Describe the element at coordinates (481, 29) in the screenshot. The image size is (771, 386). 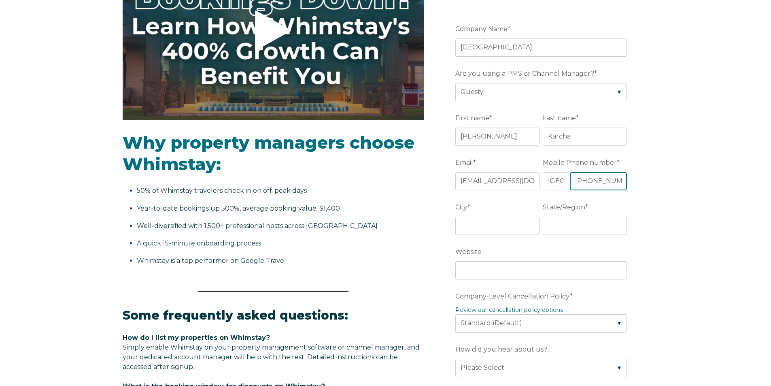
I see `span: Company Name` at that location.